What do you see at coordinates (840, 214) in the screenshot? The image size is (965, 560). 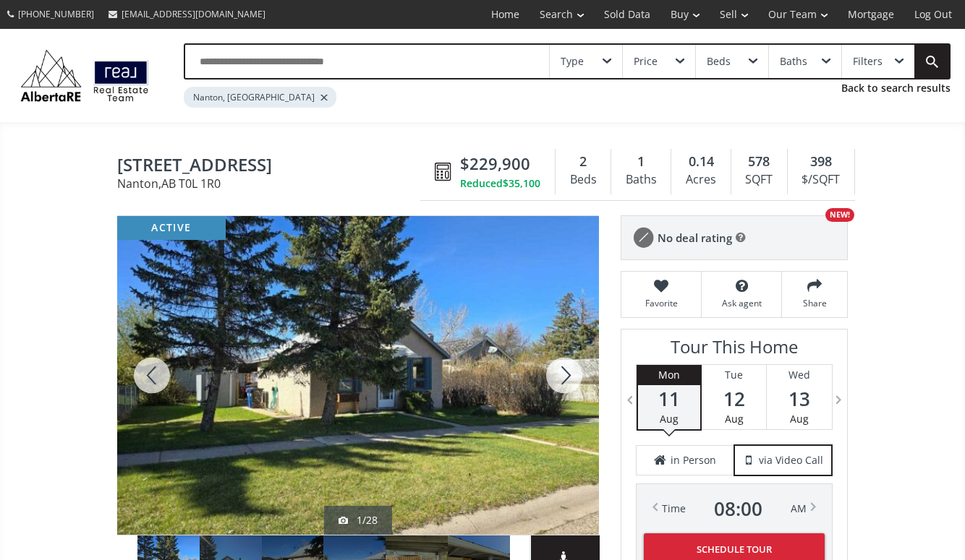 I see `div: NEW!` at bounding box center [840, 214].